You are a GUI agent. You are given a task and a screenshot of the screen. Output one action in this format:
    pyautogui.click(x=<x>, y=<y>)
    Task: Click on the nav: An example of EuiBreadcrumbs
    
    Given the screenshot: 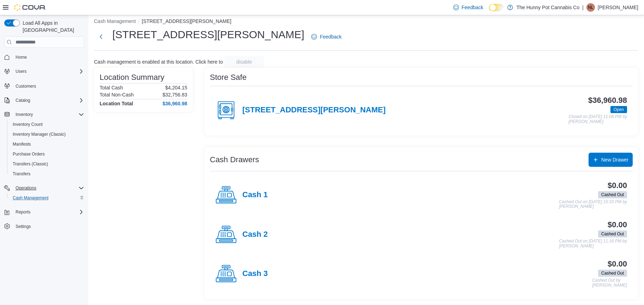 What is the action you would take?
    pyautogui.click(x=366, y=22)
    